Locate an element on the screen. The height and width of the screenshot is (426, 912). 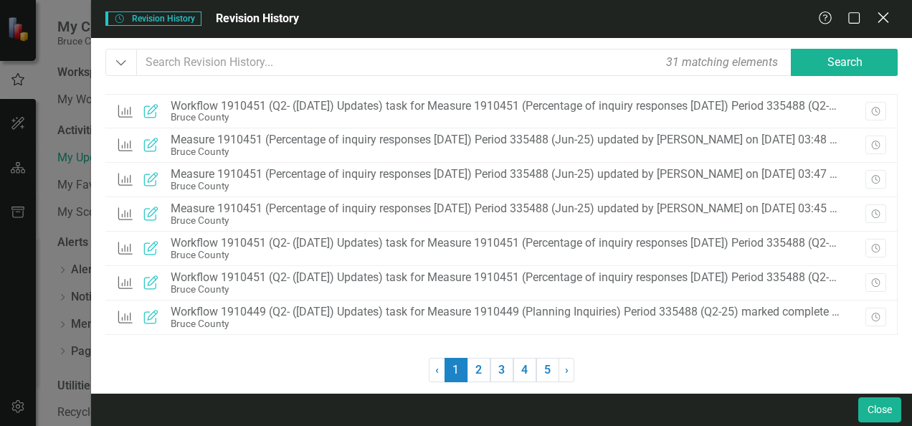
div: 31 matching elements is located at coordinates (722, 62).